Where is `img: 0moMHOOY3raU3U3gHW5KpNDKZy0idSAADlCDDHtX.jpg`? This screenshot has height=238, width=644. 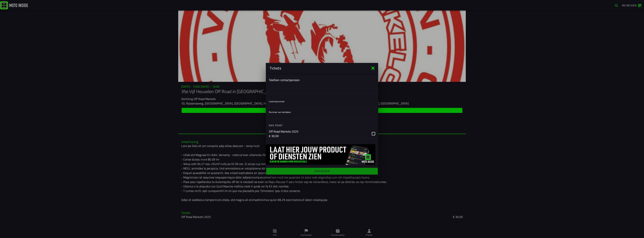 img: 0moMHOOY3raU3U3gHW5KpNDKZy0idSAADlCDDHtX.jpg is located at coordinates (321, 154).